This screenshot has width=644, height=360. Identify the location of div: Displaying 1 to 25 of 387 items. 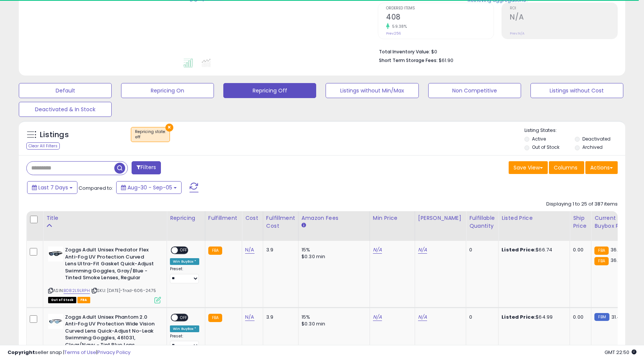
(582, 204).